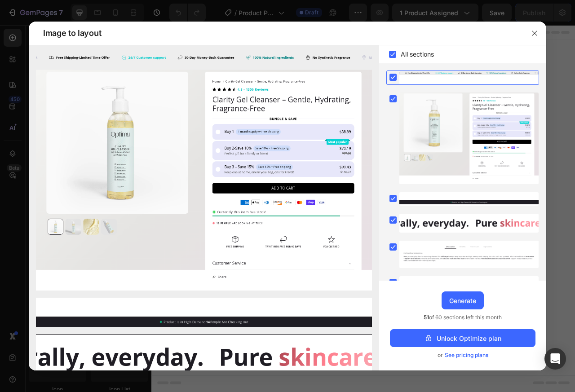 The image size is (575, 392). Describe the element at coordinates (462, 300) in the screenshot. I see `div: Generate` at that location.